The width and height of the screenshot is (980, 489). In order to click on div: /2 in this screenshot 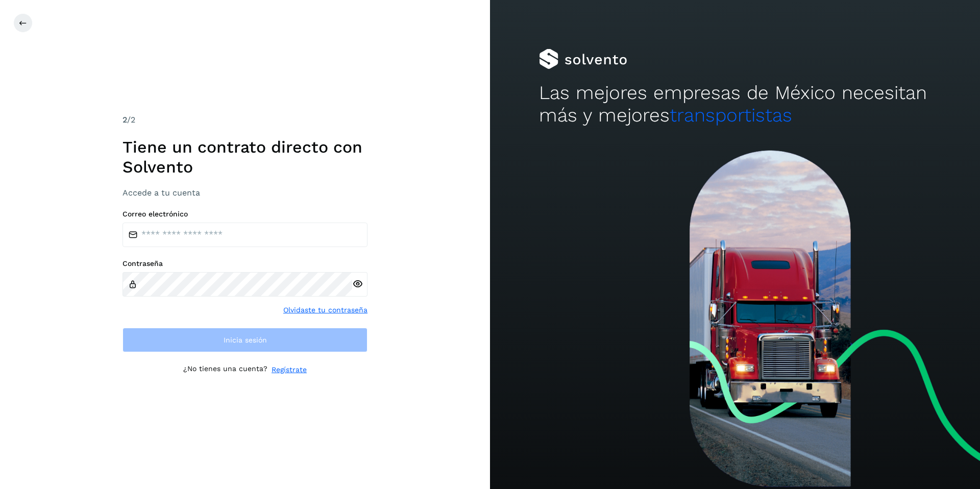, I will do `click(245, 120)`.